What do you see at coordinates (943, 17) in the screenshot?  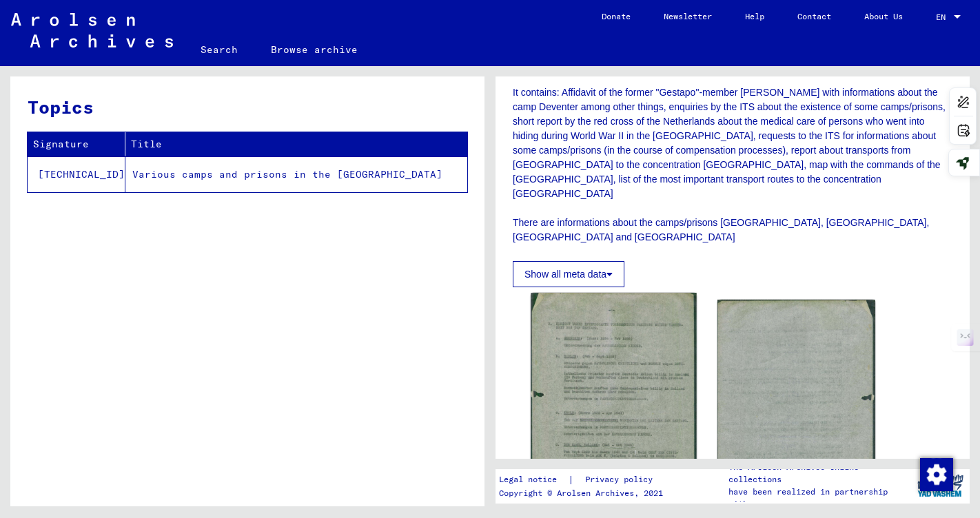 I see `span: EN` at bounding box center [943, 17].